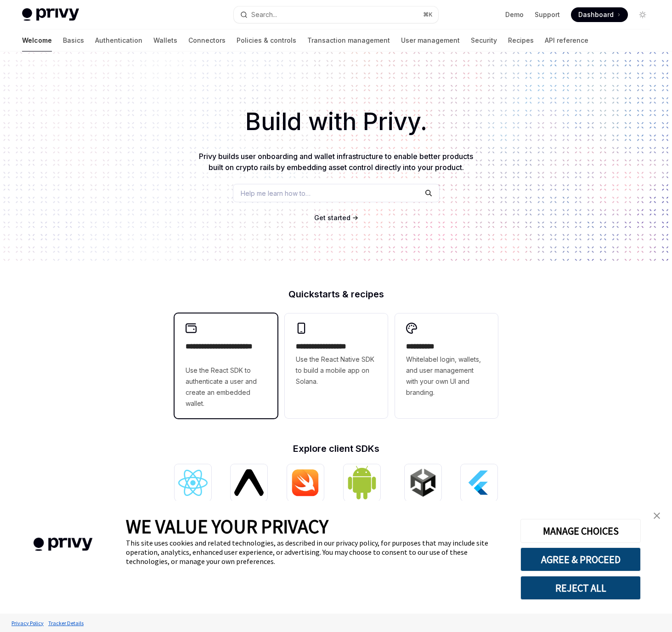 This screenshot has height=632, width=672. Describe the element at coordinates (51, 15) in the screenshot. I see `img: light logo` at that location.